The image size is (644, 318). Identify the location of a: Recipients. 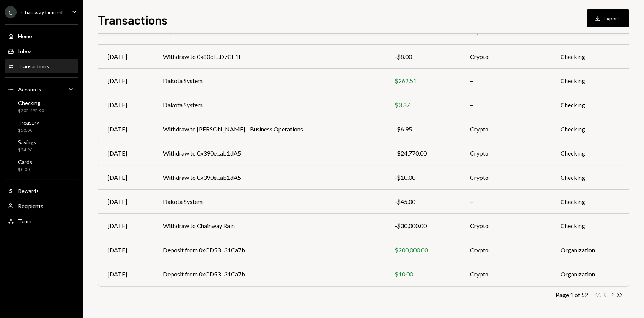
(42, 206).